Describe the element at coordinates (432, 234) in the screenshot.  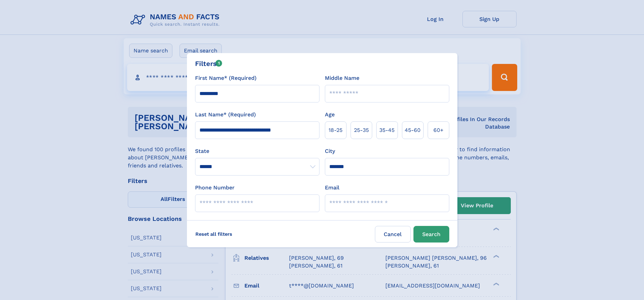
I see `button: Search` at that location.